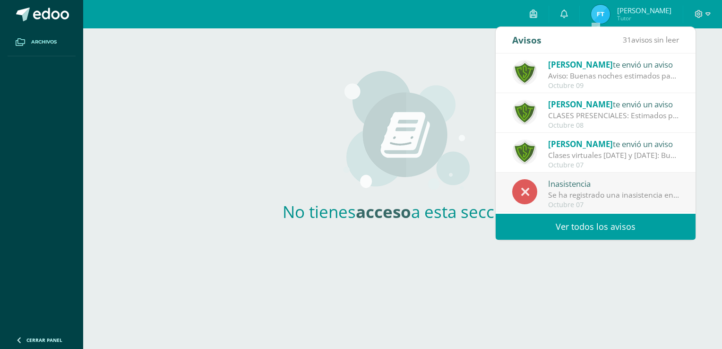 Image resolution: width=722 pixels, height=349 pixels. I want to click on div: Octubre 08, so click(614, 125).